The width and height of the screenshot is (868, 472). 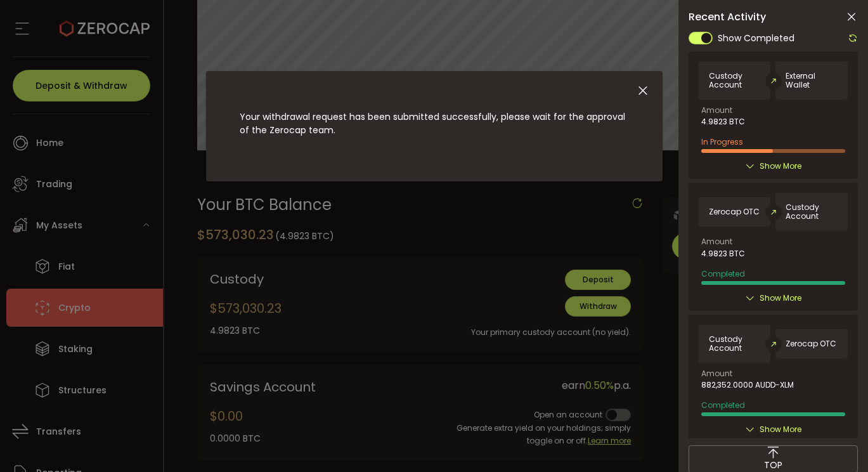 What do you see at coordinates (812, 80) in the screenshot?
I see `span: External Wallet` at bounding box center [812, 80].